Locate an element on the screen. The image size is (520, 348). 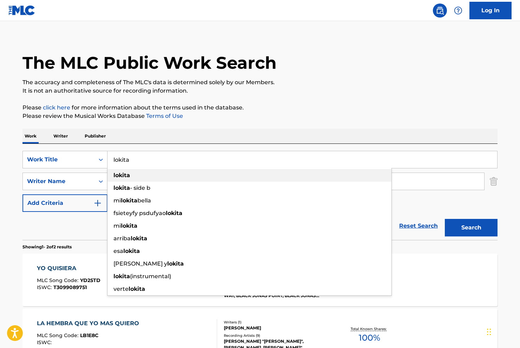
p: It is not an authoritative source for recording information. is located at coordinates (260, 91).